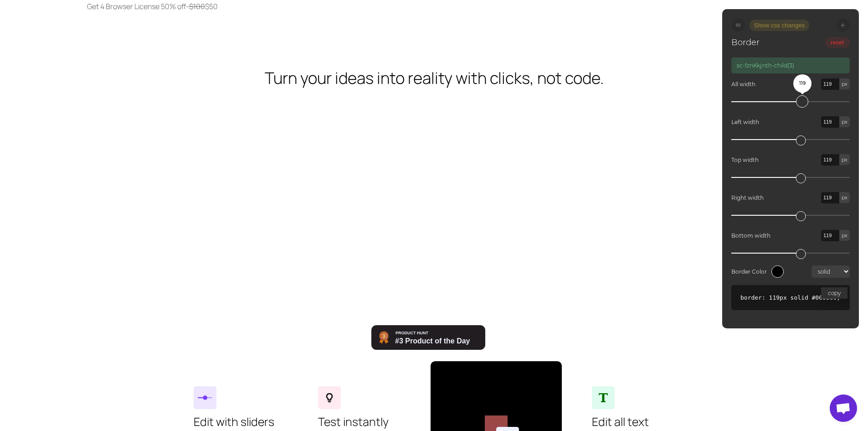 This screenshot has width=868, height=431. I want to click on img: EazyCSS - No code CSS editor for any website. | Product Hunt Embed, so click(428, 338).